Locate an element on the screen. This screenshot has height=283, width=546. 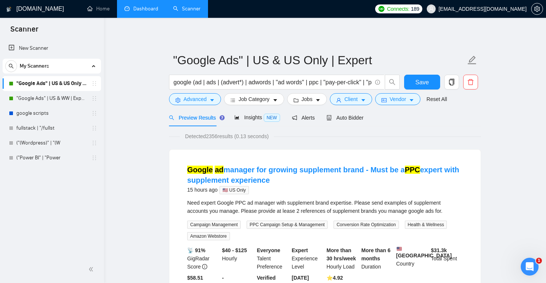
input: Scanner name... is located at coordinates (319, 60).